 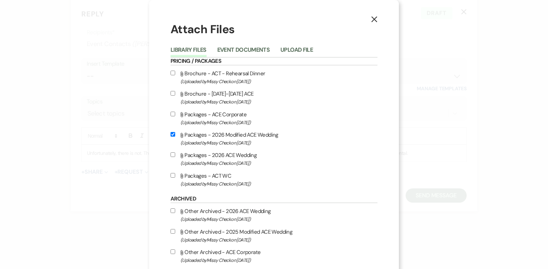 I want to click on label: Other Archived - ACE Corporate, so click(x=274, y=256).